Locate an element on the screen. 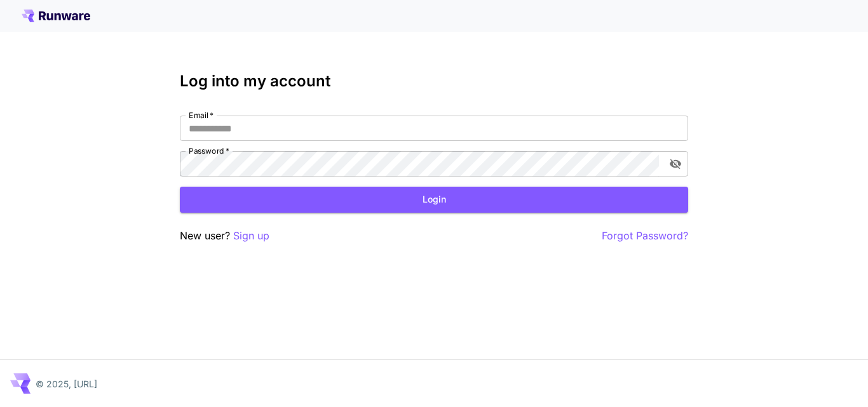  button: Sign up is located at coordinates (251, 236).